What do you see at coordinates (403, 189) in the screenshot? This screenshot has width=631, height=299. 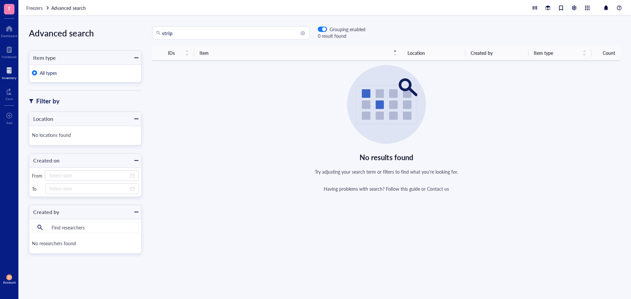 I see `a: Follow this guide` at bounding box center [403, 189].